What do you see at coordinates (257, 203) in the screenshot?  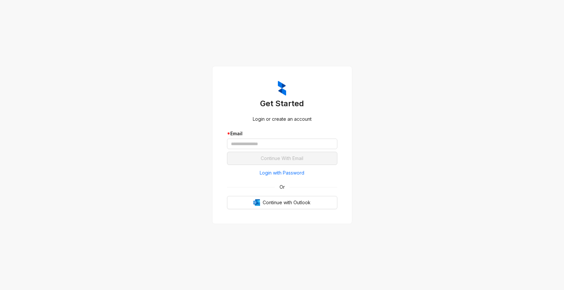 I see `img: Outlook` at bounding box center [257, 203].